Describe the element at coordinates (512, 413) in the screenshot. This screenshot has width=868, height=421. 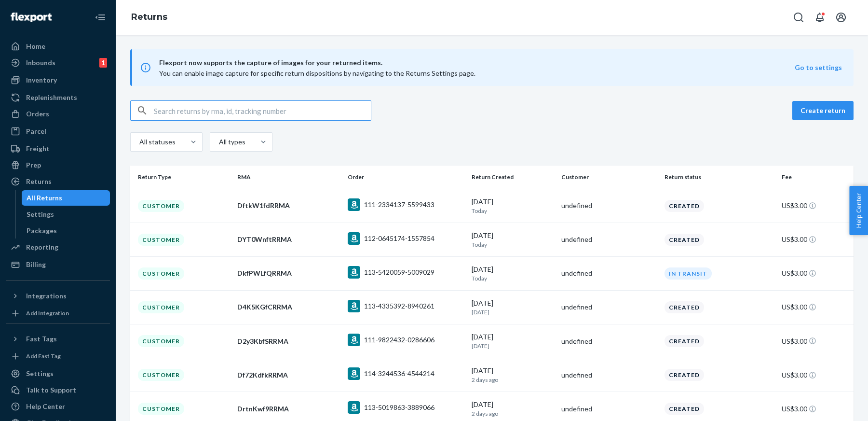
I see `p: 2 days ago` at that location.